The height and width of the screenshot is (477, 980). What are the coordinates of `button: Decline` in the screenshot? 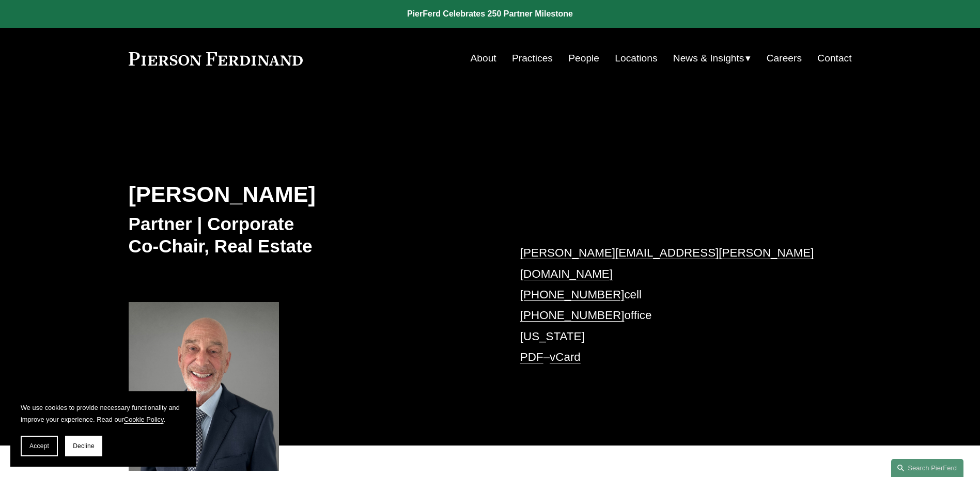 It's located at (84, 446).